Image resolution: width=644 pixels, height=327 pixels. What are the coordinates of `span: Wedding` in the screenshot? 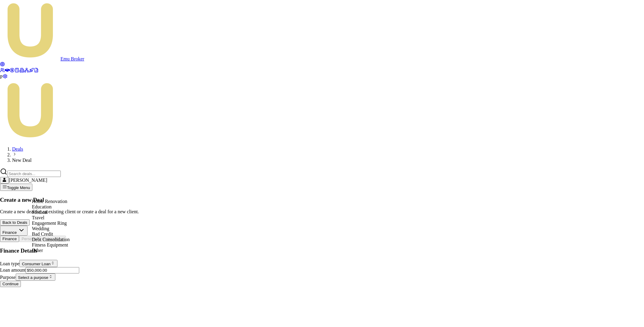 It's located at (41, 228).